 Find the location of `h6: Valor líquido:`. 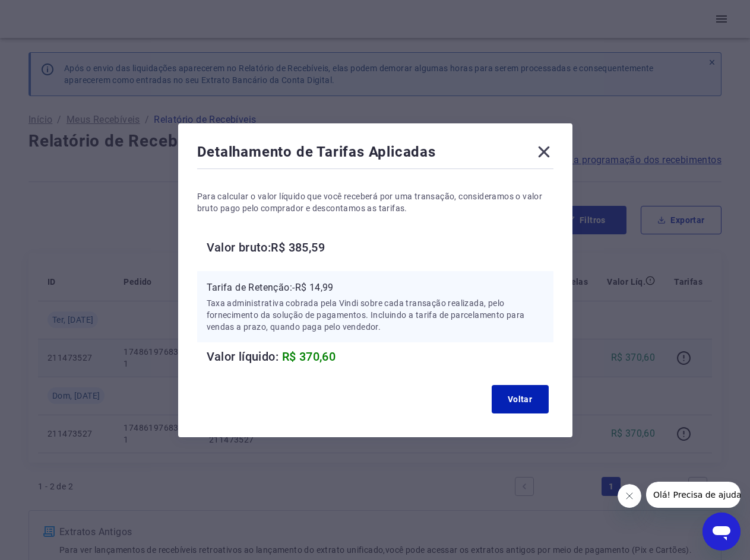

h6: Valor líquido: is located at coordinates (380, 356).